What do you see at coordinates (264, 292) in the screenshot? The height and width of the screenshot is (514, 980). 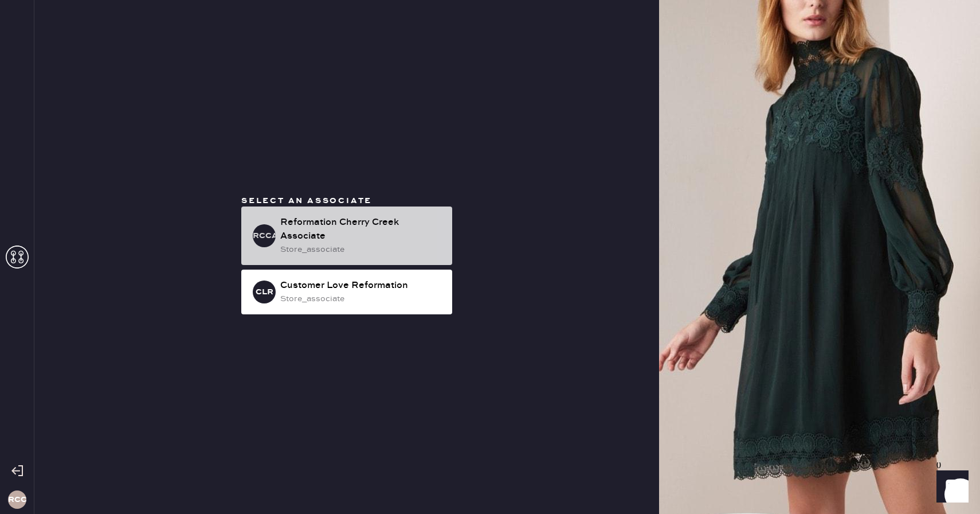 I see `h3: CLR` at bounding box center [264, 292].